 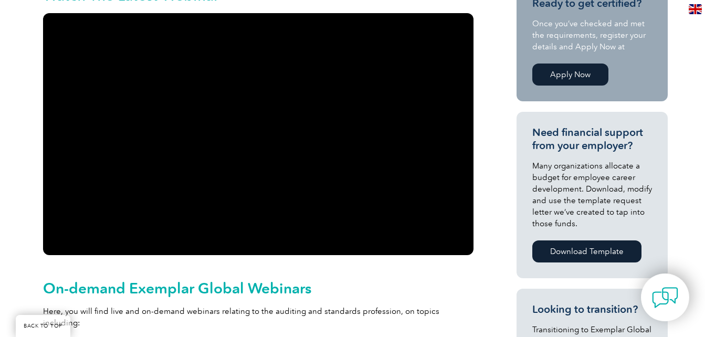 I want to click on a: BACK TO TOP, so click(x=43, y=326).